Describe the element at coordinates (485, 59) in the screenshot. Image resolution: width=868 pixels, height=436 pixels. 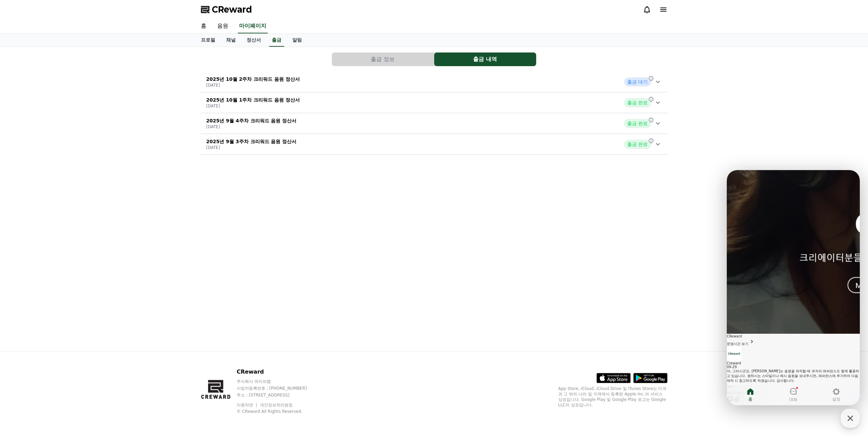
I see `a: 출금 내역` at that location.